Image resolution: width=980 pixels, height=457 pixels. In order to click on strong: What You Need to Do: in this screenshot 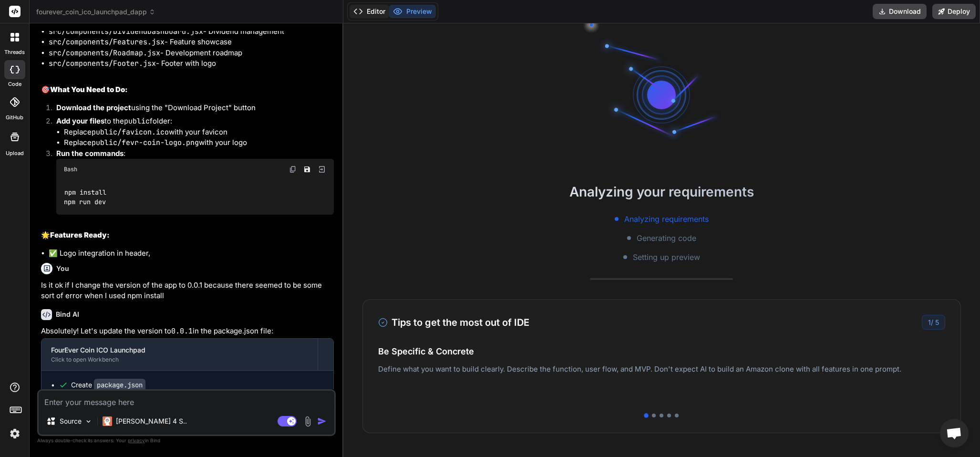, I will do `click(89, 89)`.